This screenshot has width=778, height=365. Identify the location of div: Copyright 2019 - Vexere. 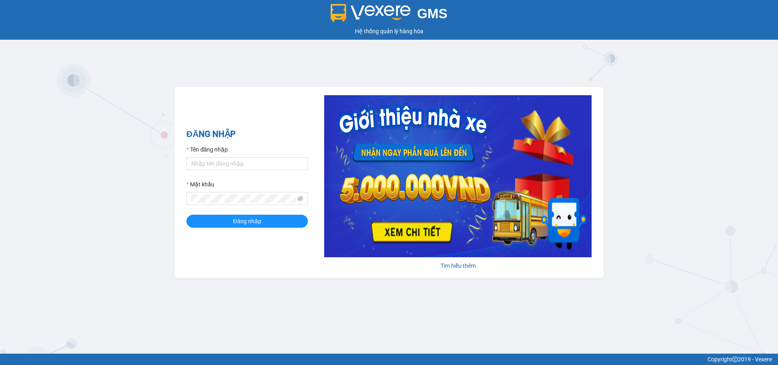
(389, 360).